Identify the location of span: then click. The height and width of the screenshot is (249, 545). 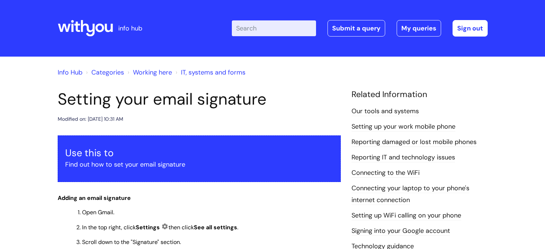
(181, 227).